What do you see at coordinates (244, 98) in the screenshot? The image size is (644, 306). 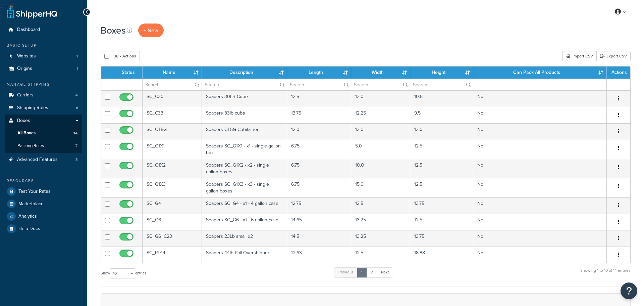 I see `td: Soapers 30LB Cube` at bounding box center [244, 98].